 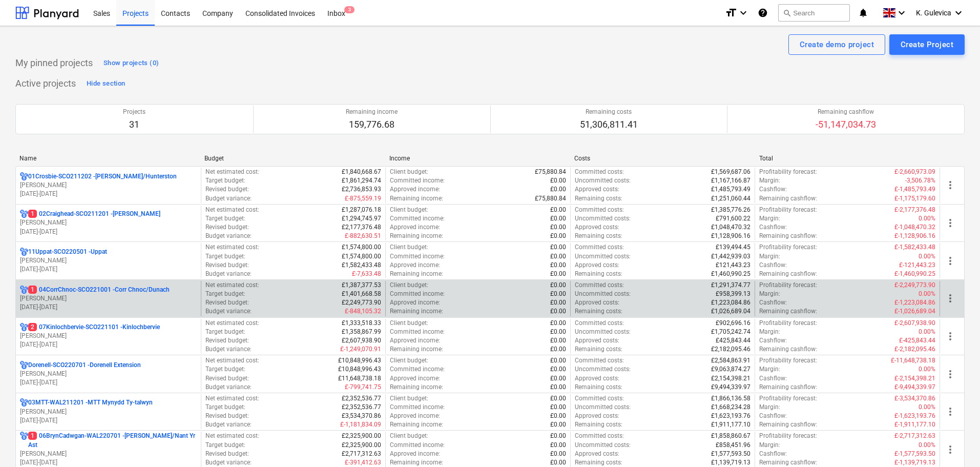 I want to click on p: Net estimated cost :, so click(x=232, y=398).